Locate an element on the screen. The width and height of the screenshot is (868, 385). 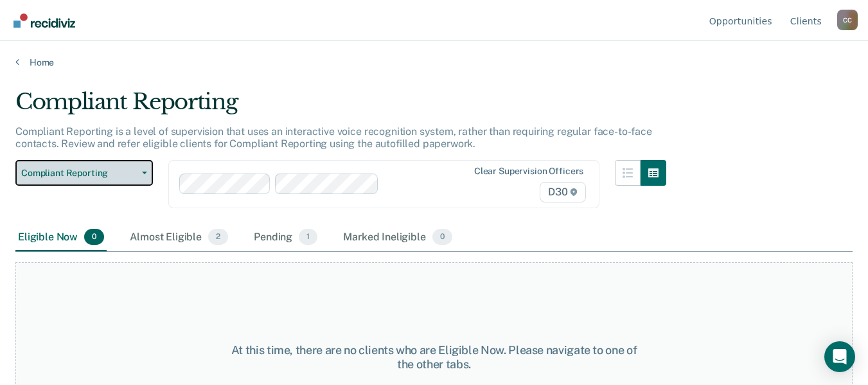
div: Eligible Now0 is located at coordinates (61, 238).